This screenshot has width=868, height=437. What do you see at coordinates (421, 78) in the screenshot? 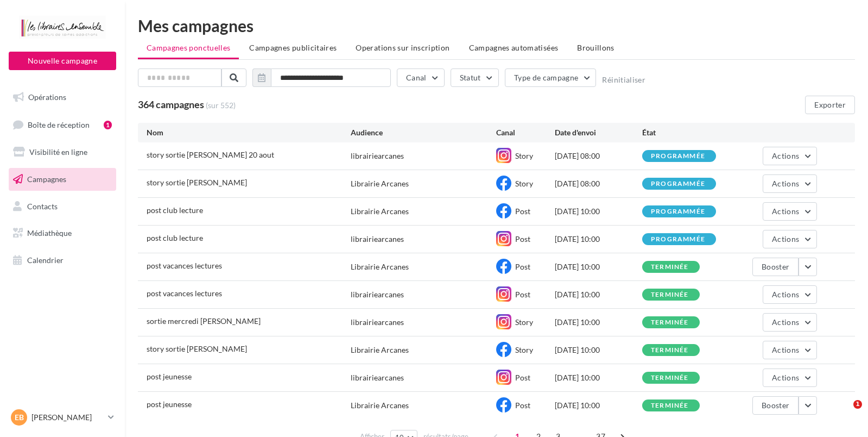
I see `button: Canal` at bounding box center [421, 78].